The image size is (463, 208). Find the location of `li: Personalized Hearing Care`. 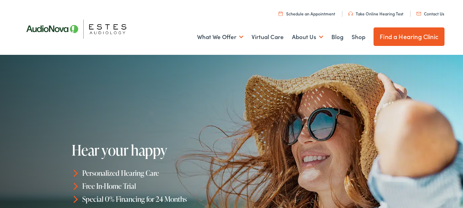

li: Personalized Hearing Care is located at coordinates (153, 173).